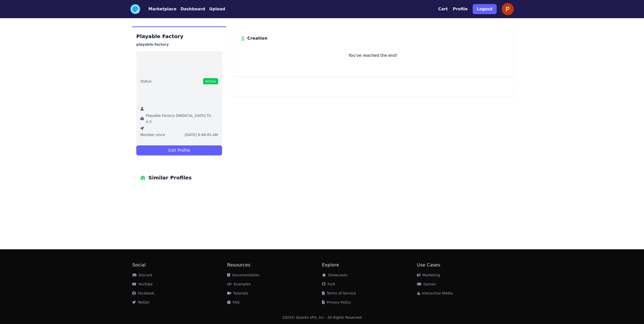 Image resolution: width=644 pixels, height=324 pixels. I want to click on a: Twitter, so click(141, 302).